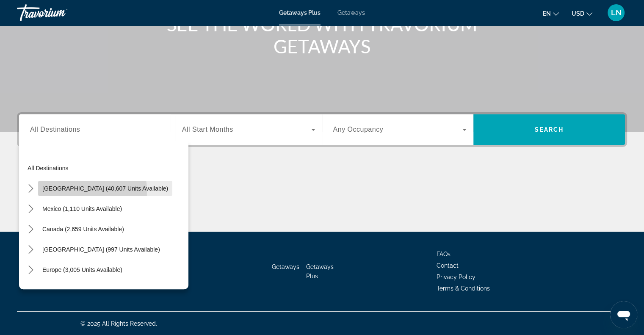  Describe the element at coordinates (82, 270) in the screenshot. I see `button: Select destination: Europe (3,005 units available)` at that location.